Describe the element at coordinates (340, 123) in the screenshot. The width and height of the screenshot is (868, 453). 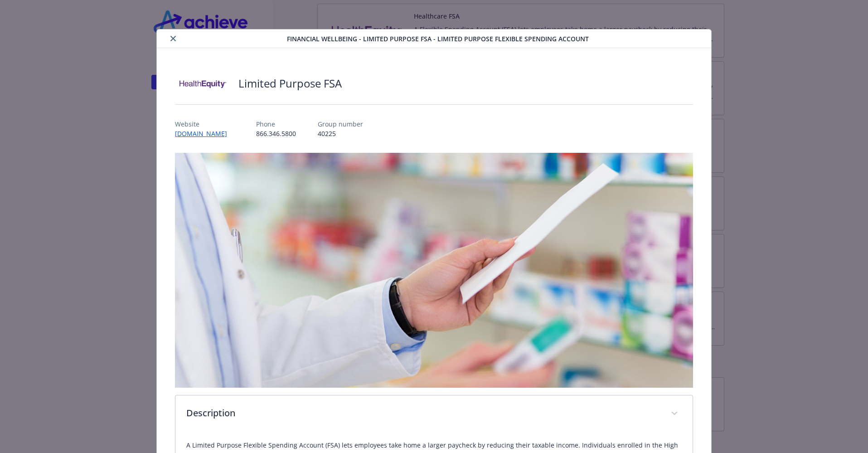
I see `p: Group number` at that location.